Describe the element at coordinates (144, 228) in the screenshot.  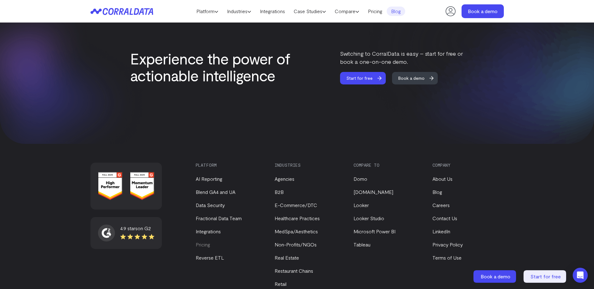
I see `span: on G2` at that location.